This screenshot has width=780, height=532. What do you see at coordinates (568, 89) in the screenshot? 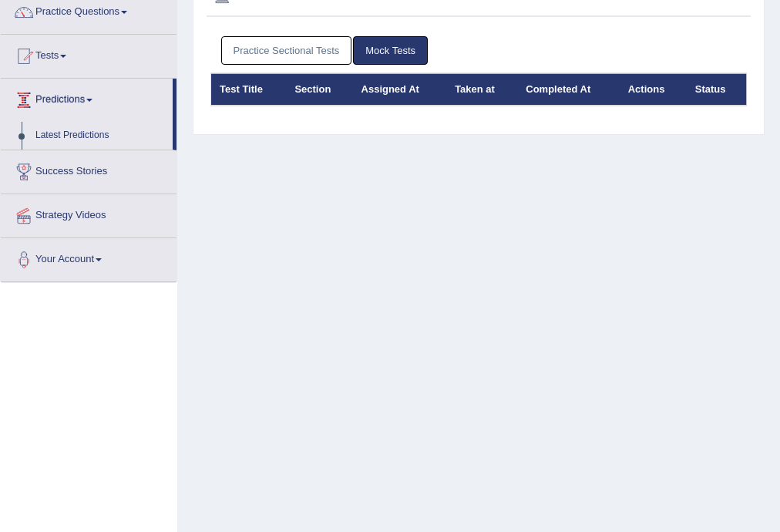
I see `th: Completed At` at bounding box center [568, 89].